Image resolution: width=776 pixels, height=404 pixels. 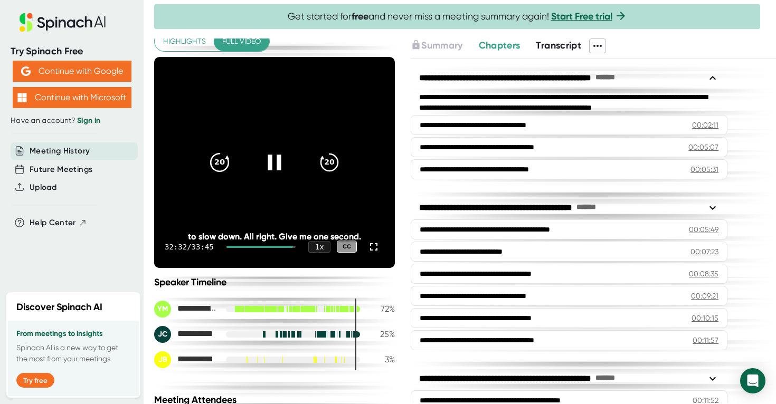 I want to click on img: Aehbyd4JwY73AAAAAElFTkSuQmCC, so click(x=26, y=71).